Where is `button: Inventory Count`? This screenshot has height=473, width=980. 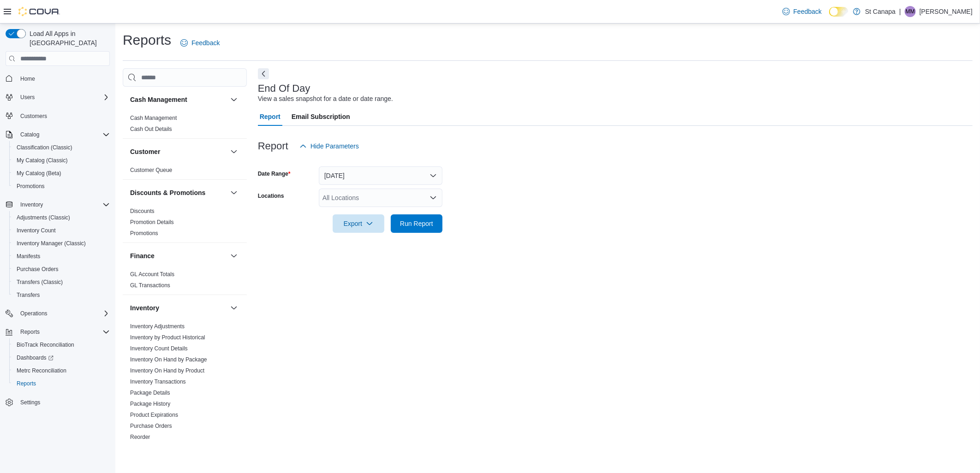
button: Inventory Count is located at coordinates (61, 231).